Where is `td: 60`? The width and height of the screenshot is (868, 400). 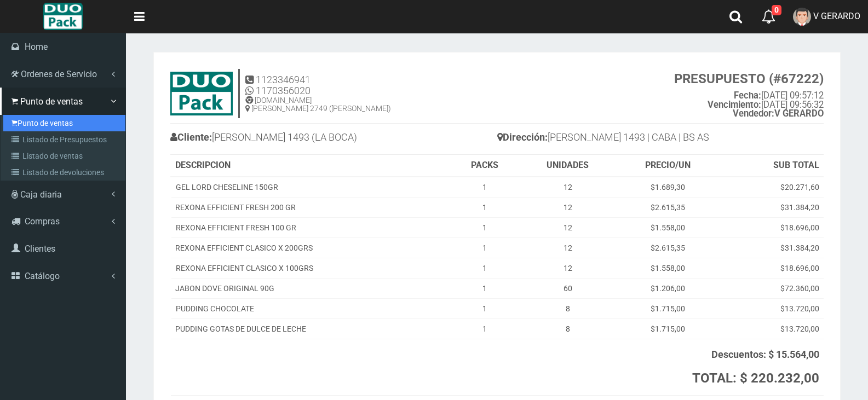 td: 60 is located at coordinates (567, 289).